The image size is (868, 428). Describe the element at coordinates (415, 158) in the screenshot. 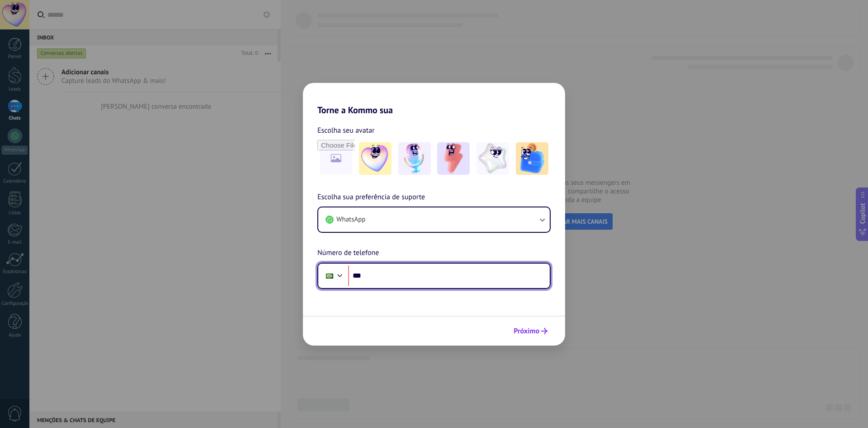

I see `img: -2.jpeg` at that location.